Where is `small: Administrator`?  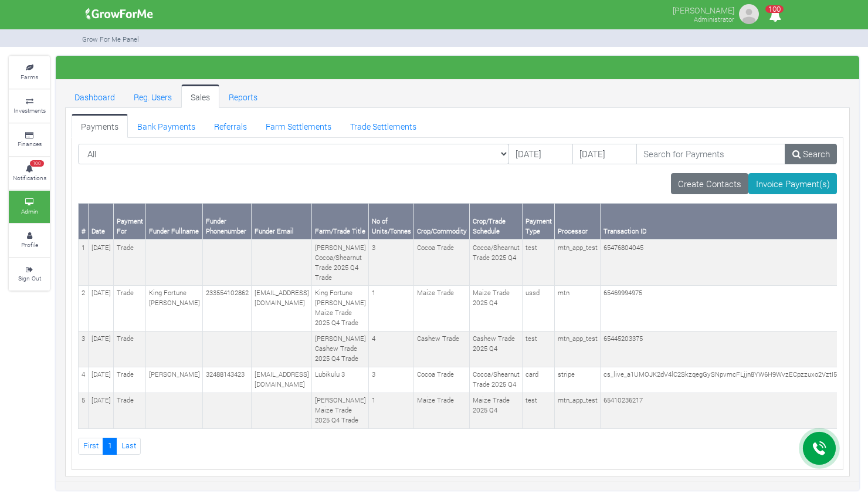 small: Administrator is located at coordinates (714, 19).